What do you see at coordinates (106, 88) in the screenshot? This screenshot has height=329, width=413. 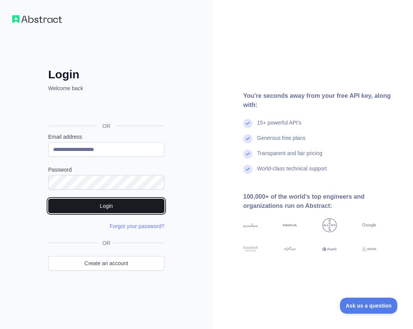 I see `p: Welcome back` at bounding box center [106, 88].